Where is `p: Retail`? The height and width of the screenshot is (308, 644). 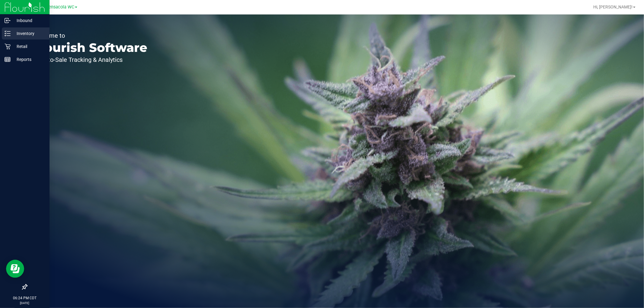 p: Retail is located at coordinates (29, 46).